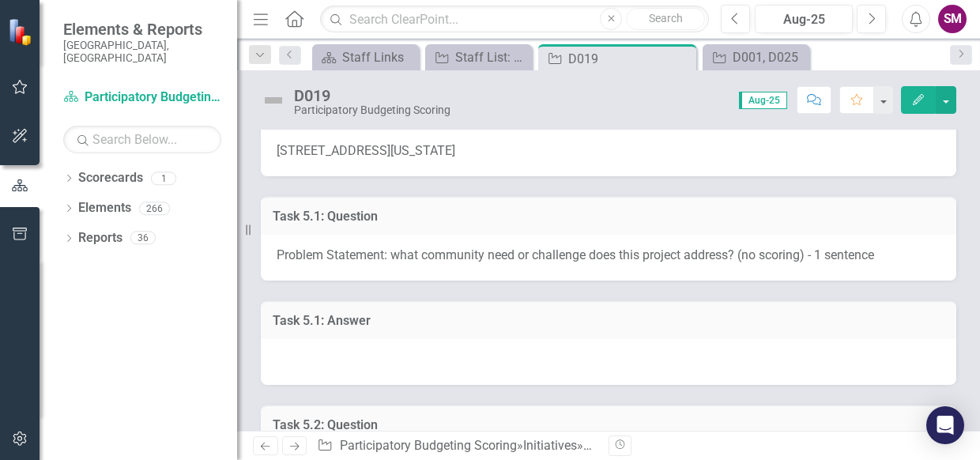  I want to click on h3: Task 5.1: Question, so click(609, 216).